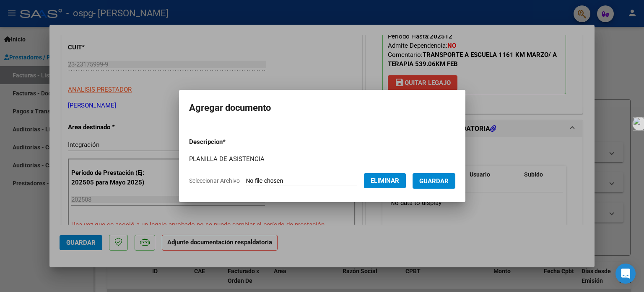 The width and height of the screenshot is (644, 292). I want to click on h2: Agregar documento, so click(322, 108).